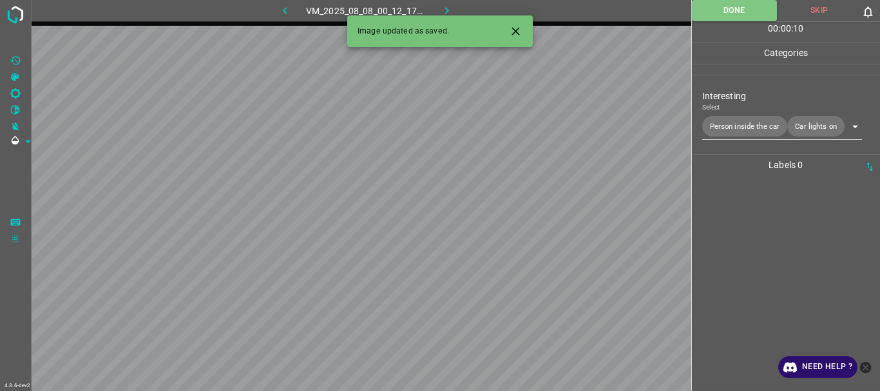 Image resolution: width=880 pixels, height=391 pixels. I want to click on label: Select, so click(711, 107).